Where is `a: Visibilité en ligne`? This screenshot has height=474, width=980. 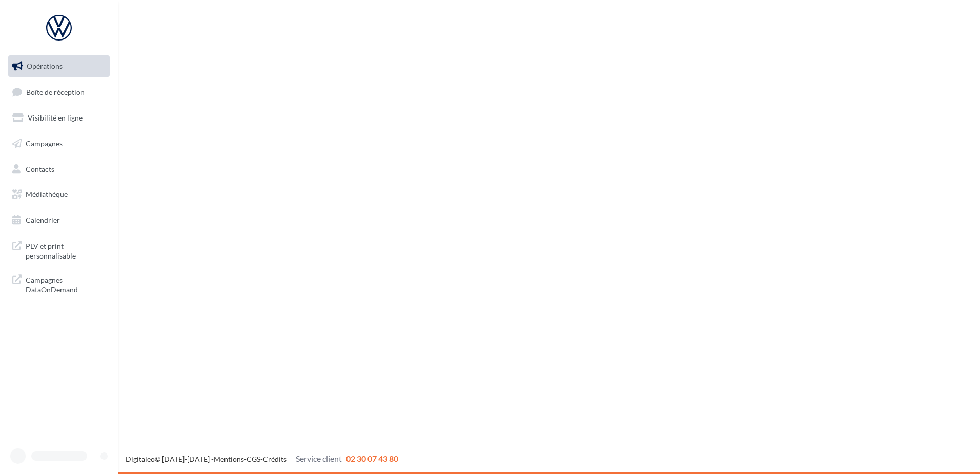
a: Visibilité en ligne is located at coordinates (59, 118).